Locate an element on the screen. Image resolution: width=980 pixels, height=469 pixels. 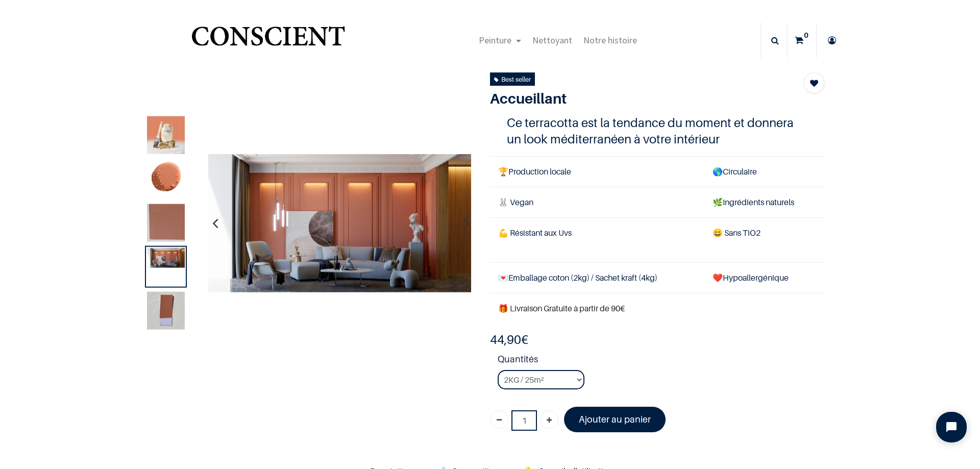
span: Nettoyant is located at coordinates (552, 40).